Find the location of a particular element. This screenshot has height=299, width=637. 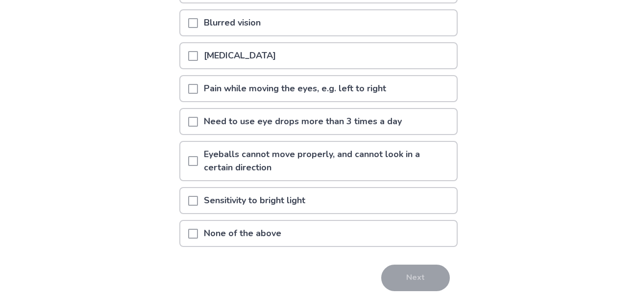

p: Eyeballs cannot move properly, and cannot look in a certain direction is located at coordinates (327, 161).